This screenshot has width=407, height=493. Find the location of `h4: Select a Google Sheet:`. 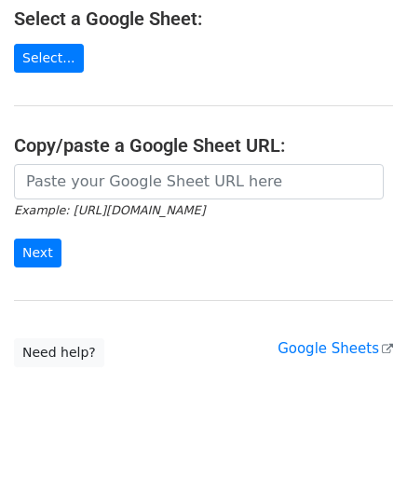

h4: Select a Google Sheet: is located at coordinates (203, 19).